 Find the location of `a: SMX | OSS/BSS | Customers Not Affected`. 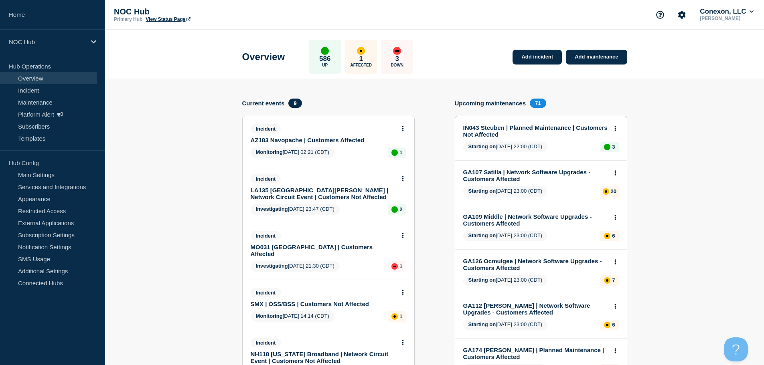

a: SMX | OSS/BSS | Customers Not Affected is located at coordinates (323, 304).